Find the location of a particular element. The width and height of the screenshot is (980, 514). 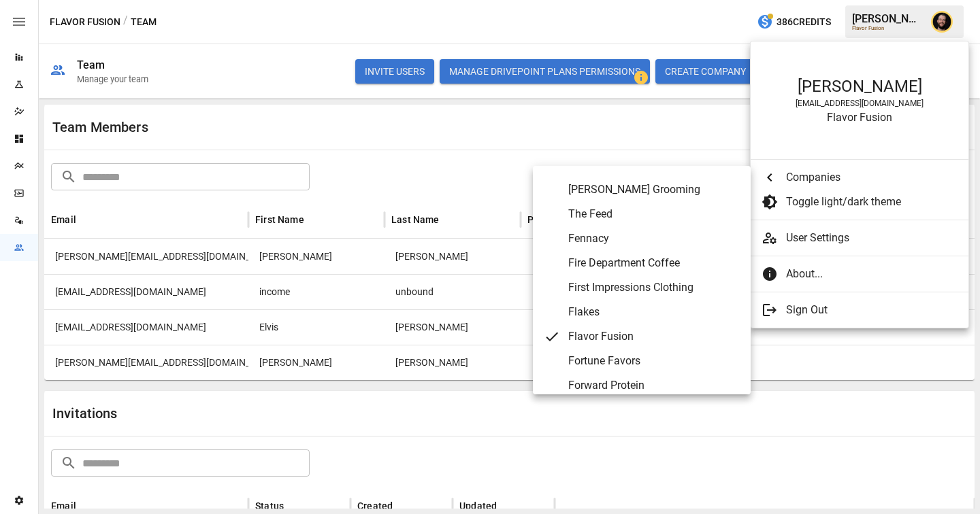

span: First Impressions Clothing is located at coordinates (654, 288).